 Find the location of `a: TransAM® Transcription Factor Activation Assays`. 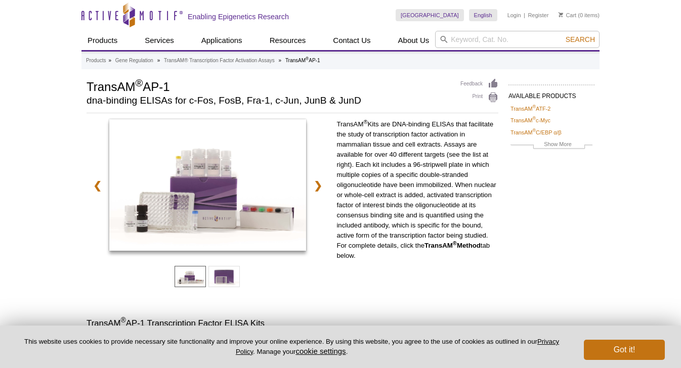

a: TransAM® Transcription Factor Activation Assays is located at coordinates (219, 61).